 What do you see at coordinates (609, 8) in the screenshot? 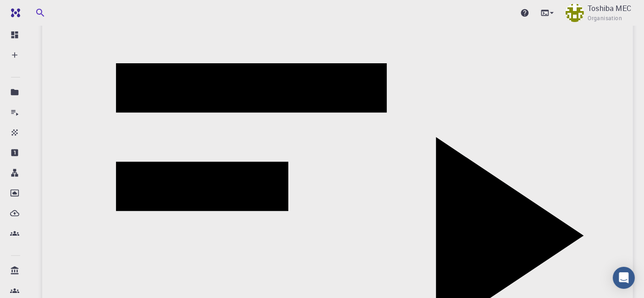
I see `p: Toshiba MEC` at bounding box center [609, 8].